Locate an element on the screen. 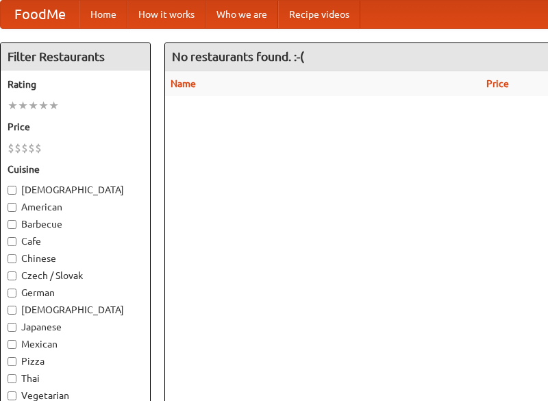 The image size is (548, 401). input: Thai is located at coordinates (12, 378).